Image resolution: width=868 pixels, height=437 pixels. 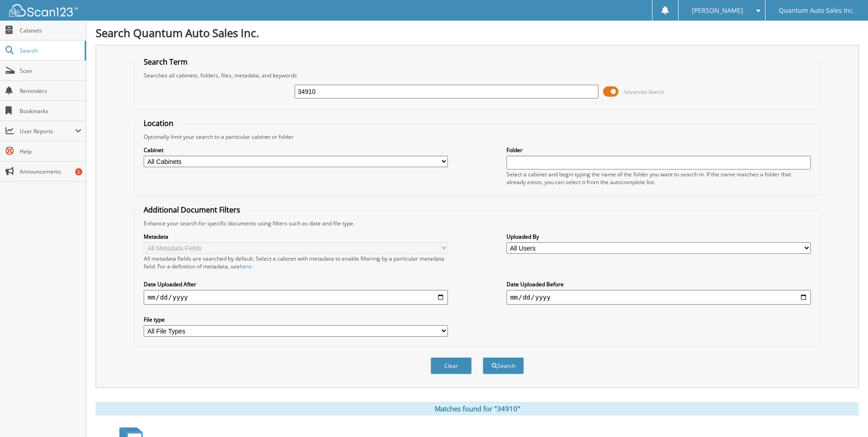 I want to click on div: All metadata fields are searched by default. Select a cabinet with metadata to enable filtering b..., so click(x=296, y=262).